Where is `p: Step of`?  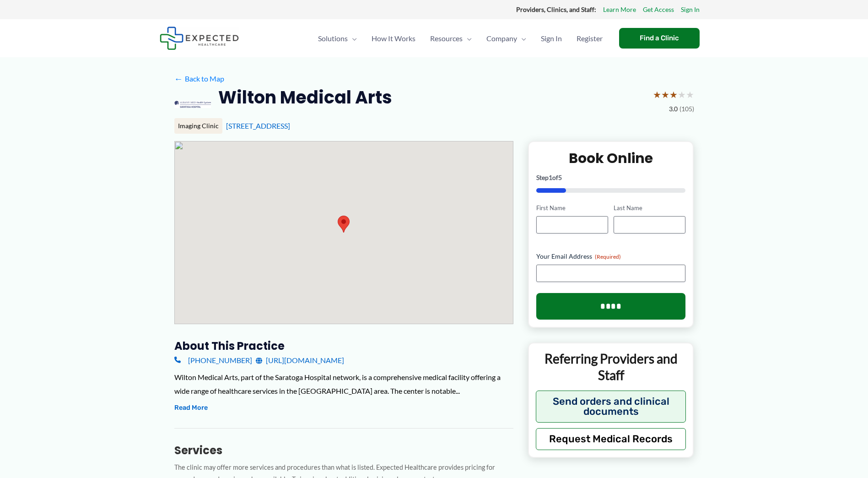
p: Step of is located at coordinates (611, 178).